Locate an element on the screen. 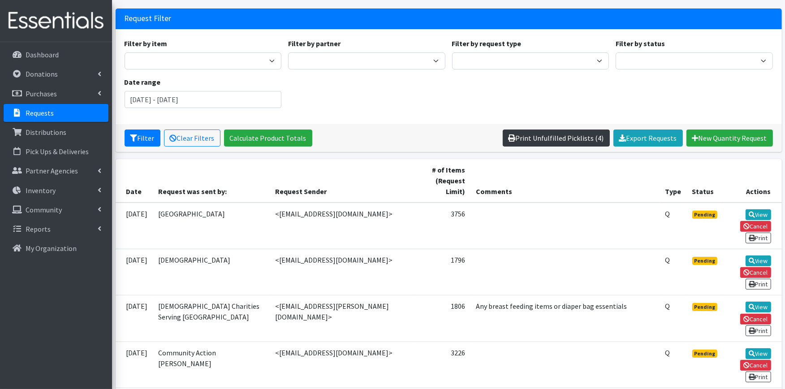 The image size is (785, 389). img: HumanEssentials is located at coordinates (56, 21).